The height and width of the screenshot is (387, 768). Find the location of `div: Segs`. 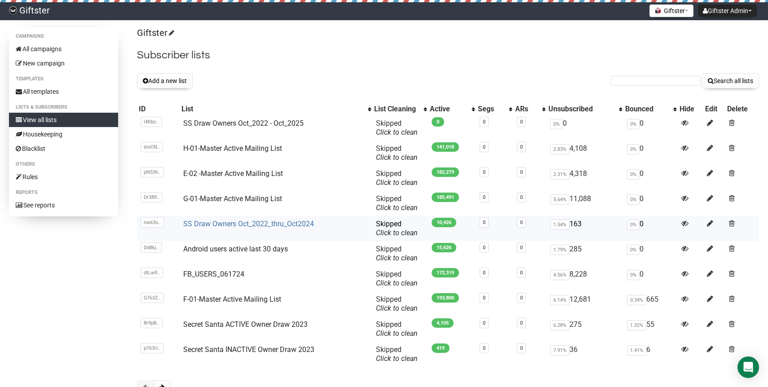

div: Segs is located at coordinates (491, 109).